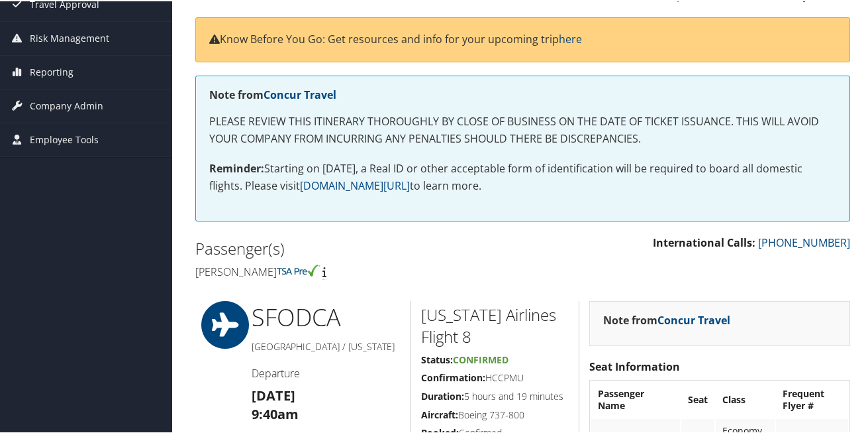 The width and height of the screenshot is (868, 433). Describe the element at coordinates (496, 413) in the screenshot. I see `h5: Boeing 737-800` at that location.